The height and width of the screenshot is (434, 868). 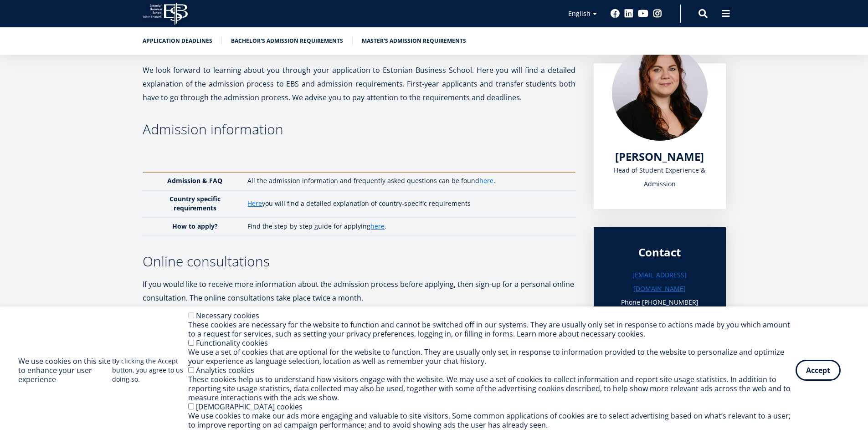 What do you see at coordinates (492, 421) in the screenshot?
I see `div: We use cookies to make our ads more engaging and valuable to site visitors. Some common applicati...` at bounding box center [492, 421].